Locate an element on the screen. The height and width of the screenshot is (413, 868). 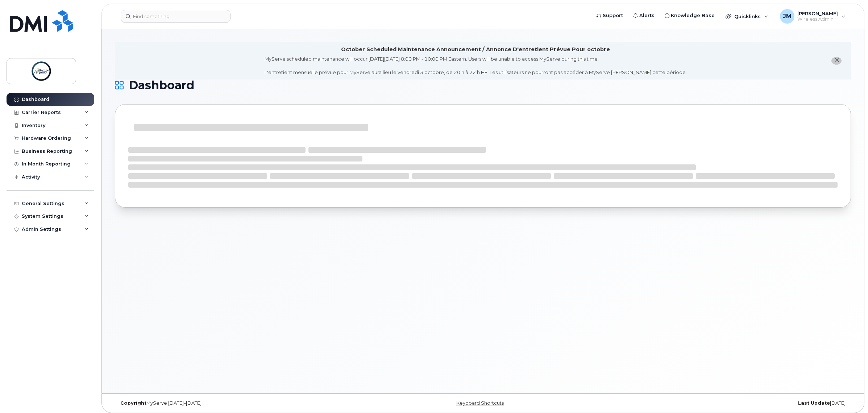
strong: Last Update is located at coordinates (814, 403).